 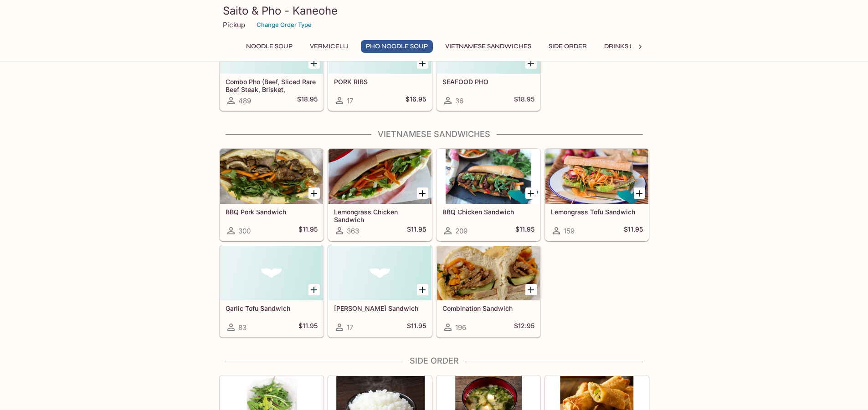 I want to click on h5: PORK RIBS, so click(x=380, y=82).